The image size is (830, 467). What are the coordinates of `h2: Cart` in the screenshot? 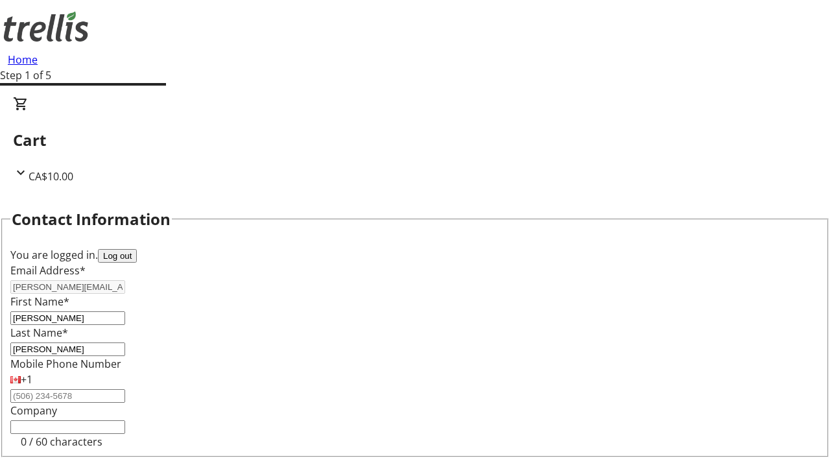 It's located at (415, 140).